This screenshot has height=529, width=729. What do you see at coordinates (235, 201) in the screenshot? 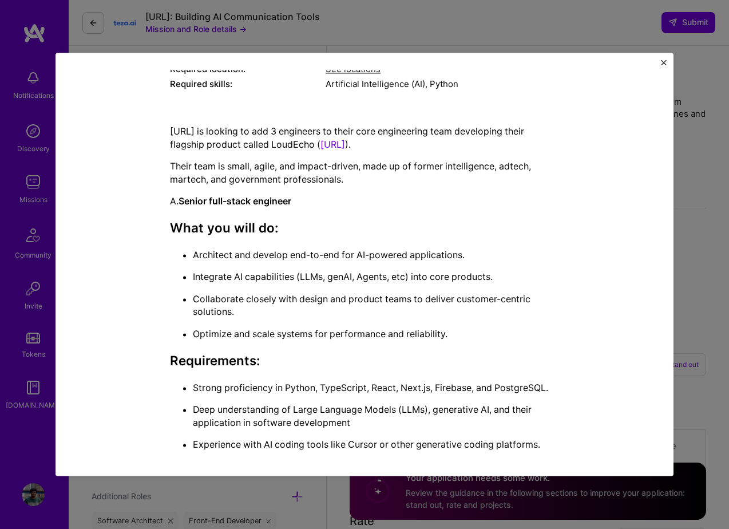
I see `strong: Senior full-stack engineer` at bounding box center [235, 201].